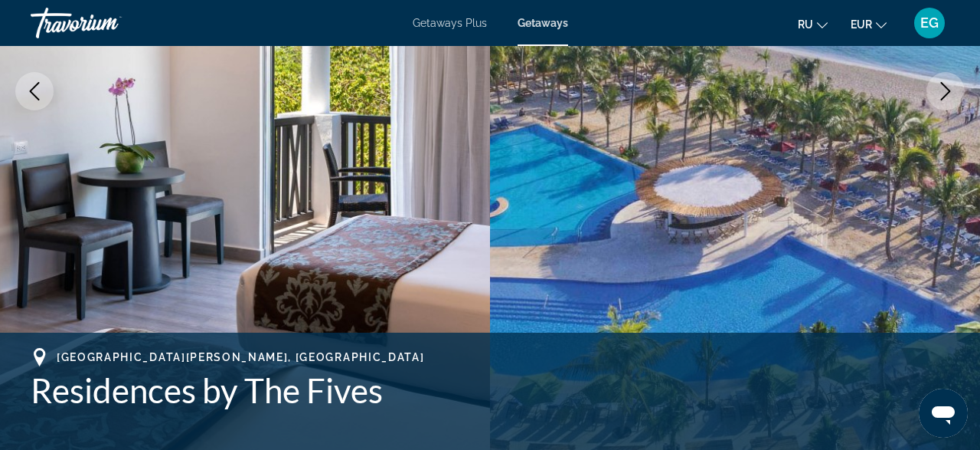  I want to click on button: Change currency, so click(868, 24).